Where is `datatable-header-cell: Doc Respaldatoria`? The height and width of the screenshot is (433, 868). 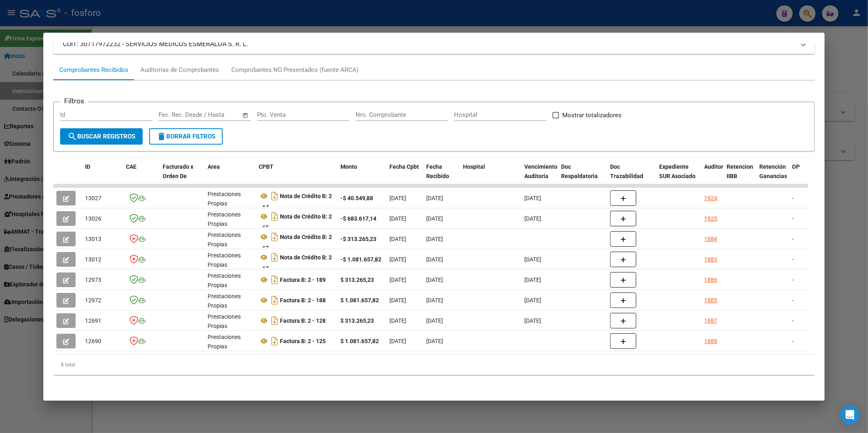
datatable-header-cell: Doc Respaldatoria is located at coordinates (583, 176).